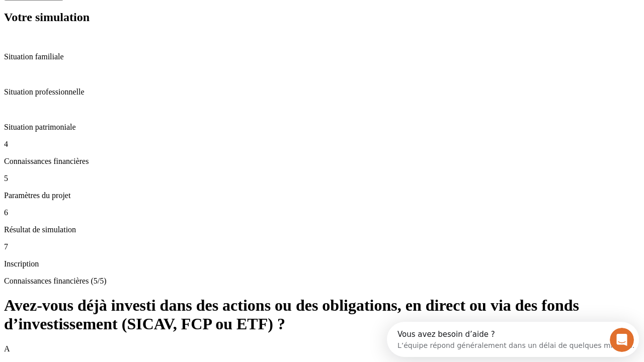  Describe the element at coordinates (322, 315) in the screenshot. I see `h1: Avez-vous déjà investi dans des actions ou des obligations, en direct ou via des fonds d’investis...` at that location.